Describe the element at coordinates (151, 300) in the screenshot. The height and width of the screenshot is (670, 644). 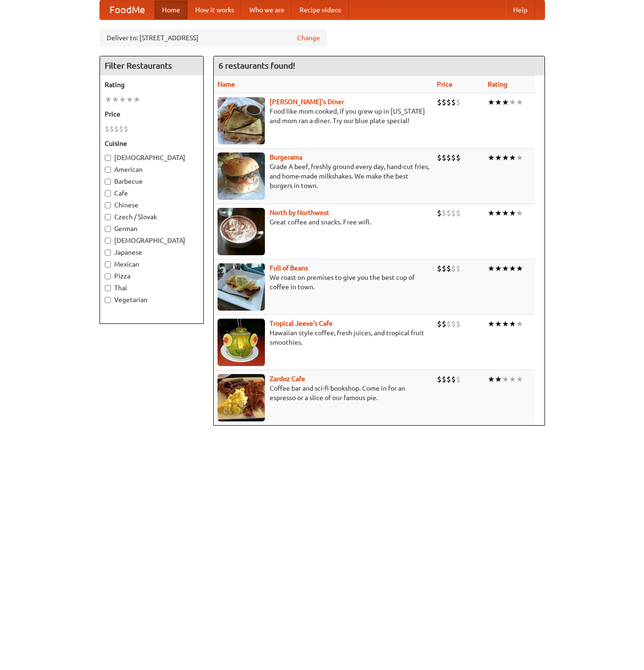
I see `label: Vegetarian` at that location.